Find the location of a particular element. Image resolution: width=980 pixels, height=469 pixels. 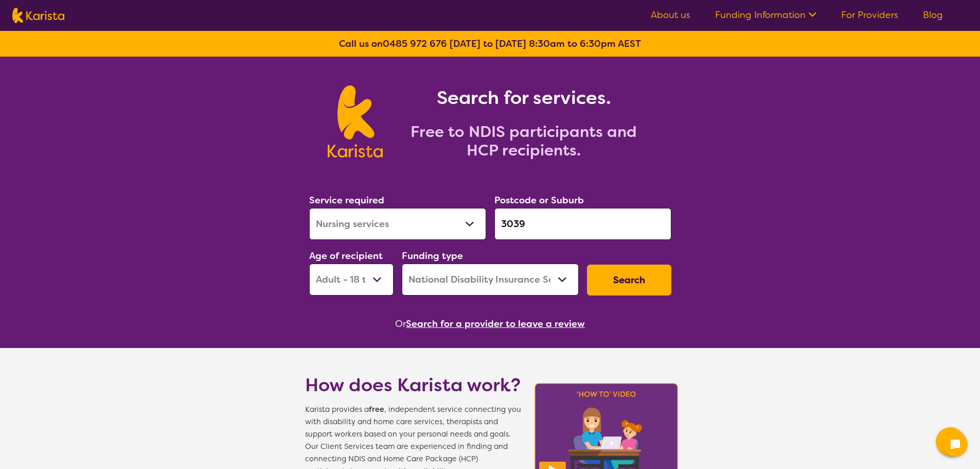

input: Type is located at coordinates (583, 224).